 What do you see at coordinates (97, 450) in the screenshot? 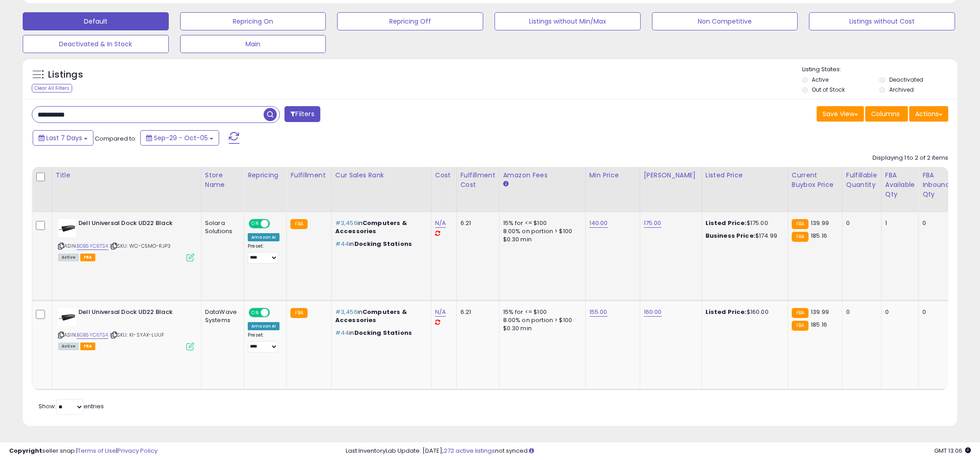
I see `a: Terms of Use` at bounding box center [97, 450].